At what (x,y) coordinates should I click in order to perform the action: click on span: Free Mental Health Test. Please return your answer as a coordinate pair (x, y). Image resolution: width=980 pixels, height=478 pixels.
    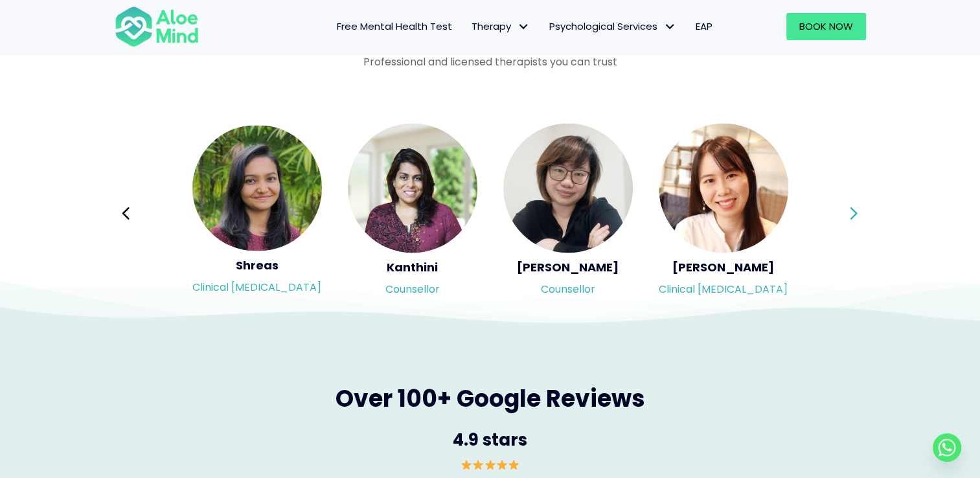
    Looking at the image, I should click on (394, 26).